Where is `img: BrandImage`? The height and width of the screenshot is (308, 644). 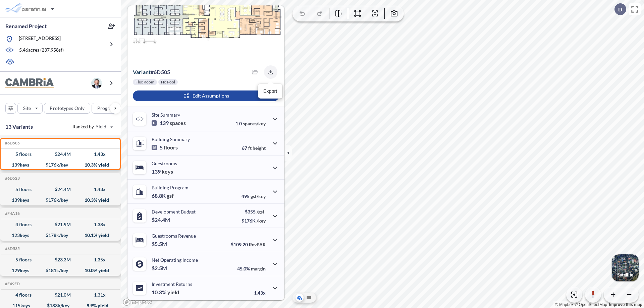 img: BrandImage is located at coordinates (29, 83).